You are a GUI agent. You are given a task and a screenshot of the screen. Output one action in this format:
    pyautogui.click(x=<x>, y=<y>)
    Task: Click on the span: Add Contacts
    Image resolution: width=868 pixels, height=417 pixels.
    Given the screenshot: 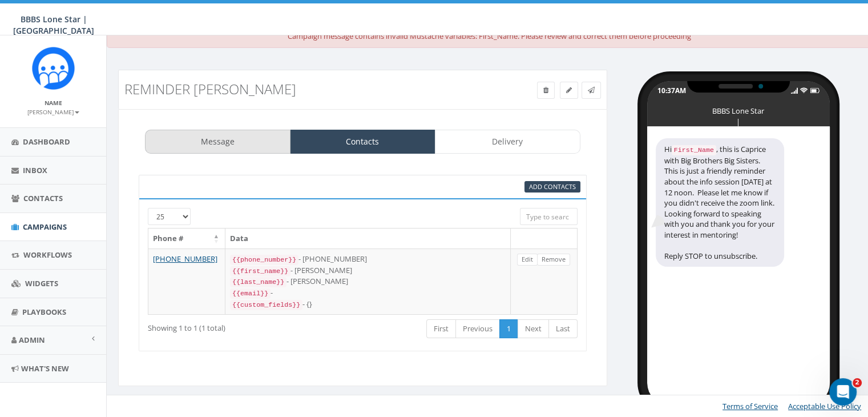 What is the action you would take?
    pyautogui.click(x=553, y=187)
    